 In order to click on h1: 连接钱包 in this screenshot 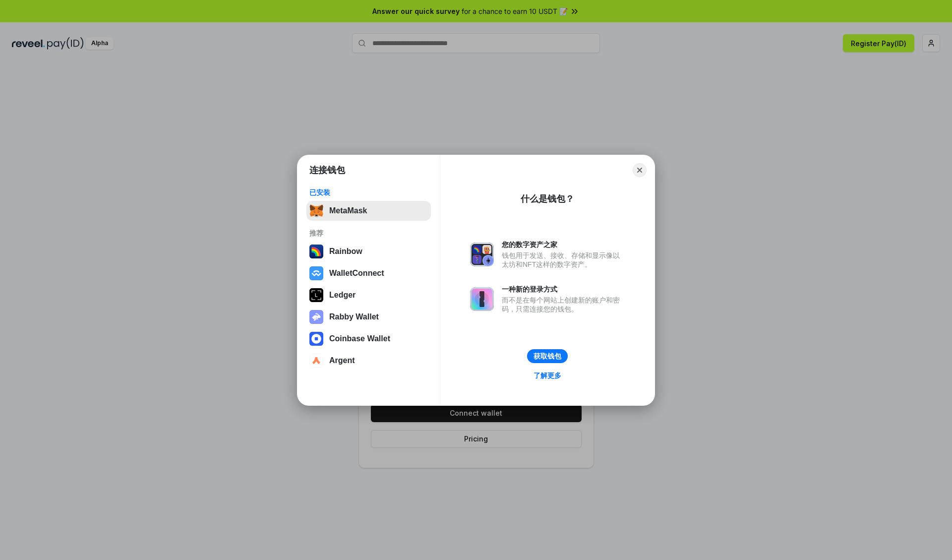, I will do `click(327, 170)`.